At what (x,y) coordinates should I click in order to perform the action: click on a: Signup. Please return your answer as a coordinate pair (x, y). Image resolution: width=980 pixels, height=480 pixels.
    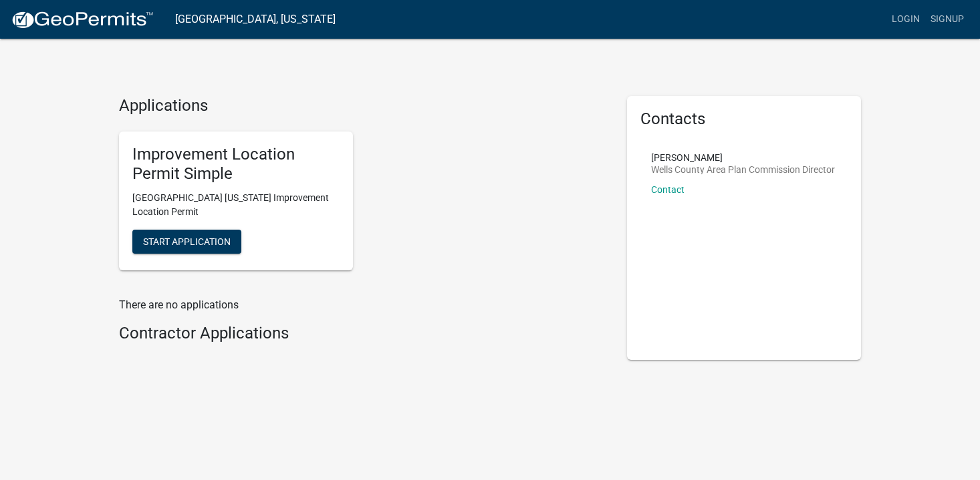
    Looking at the image, I should click on (947, 19).